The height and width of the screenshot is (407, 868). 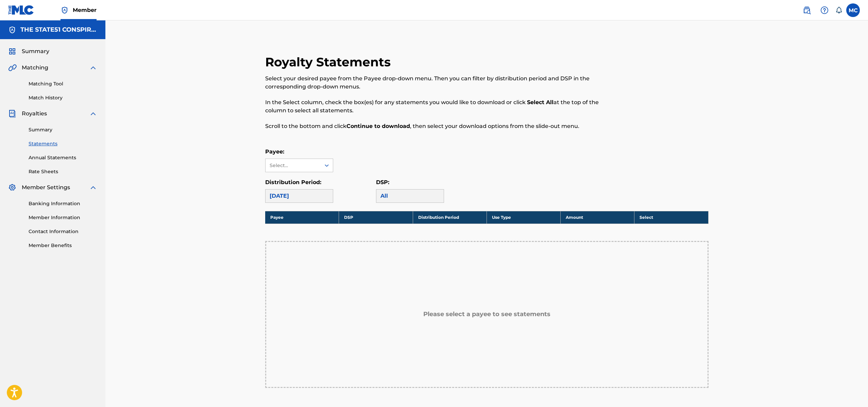 I want to click on a: Statements, so click(x=63, y=144).